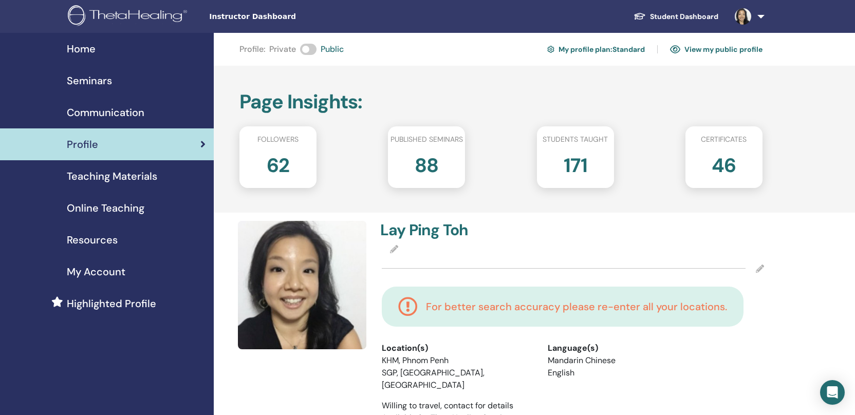 The image size is (855, 415). I want to click on h2: 46, so click(724, 163).